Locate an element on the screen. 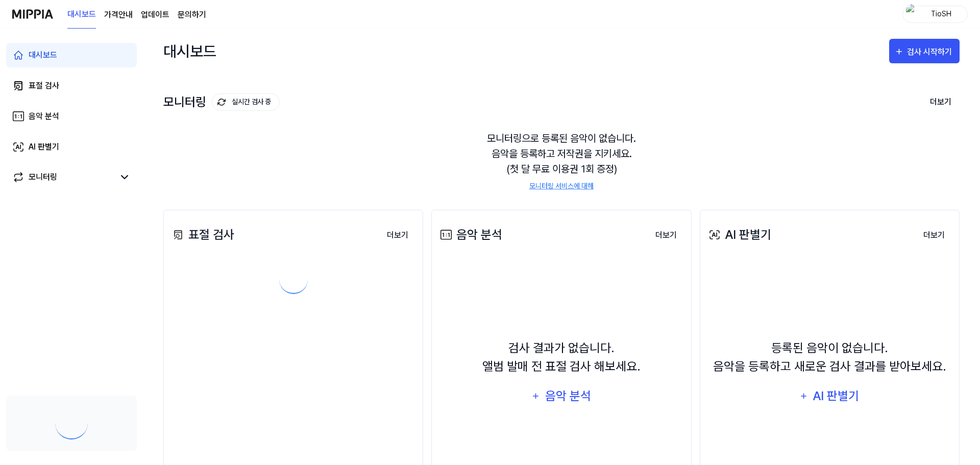  img: monitoring Icon is located at coordinates (221, 102).